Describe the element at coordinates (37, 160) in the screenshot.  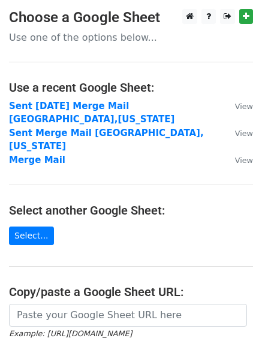
I see `strong: Merge Mail` at that location.